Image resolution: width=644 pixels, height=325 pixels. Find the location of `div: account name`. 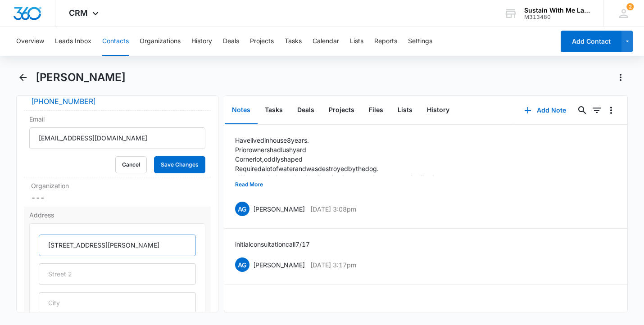

div: account name is located at coordinates (557, 10).